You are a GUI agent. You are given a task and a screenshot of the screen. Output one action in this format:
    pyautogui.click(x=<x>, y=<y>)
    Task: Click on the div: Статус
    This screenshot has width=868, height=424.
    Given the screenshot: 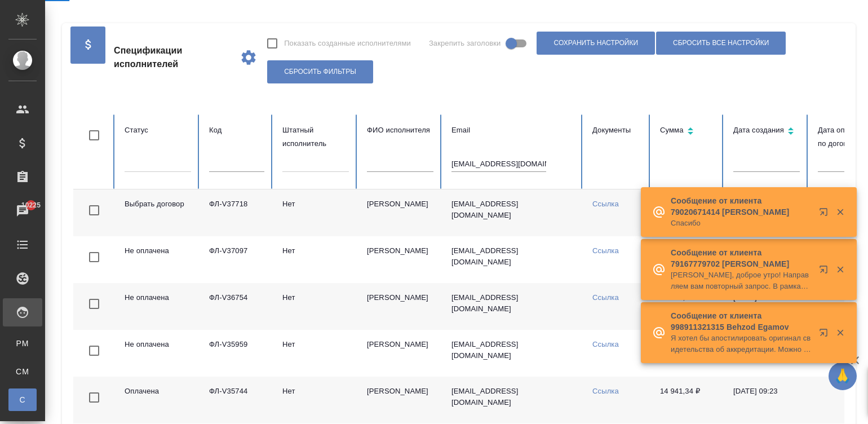 What is the action you would take?
    pyautogui.click(x=158, y=130)
    